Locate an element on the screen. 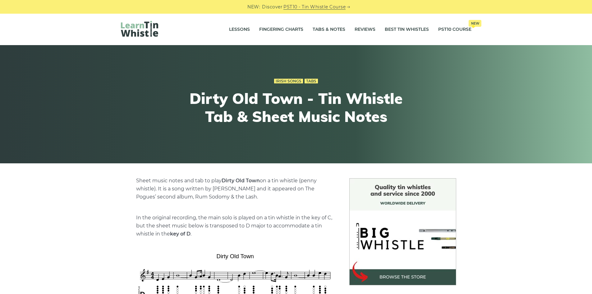  p: Sheet music notes and tab to play on a tin whistle (penny whistle). It is a song written by [PERS... is located at coordinates (235, 189).